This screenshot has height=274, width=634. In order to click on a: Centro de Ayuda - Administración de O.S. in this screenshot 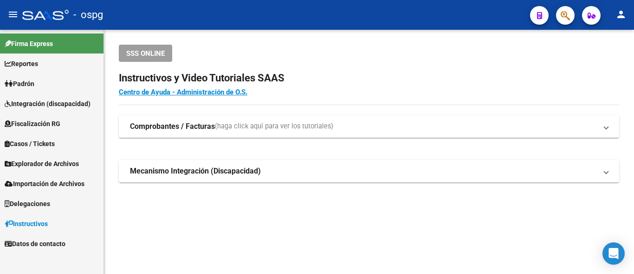, I will do `click(183, 92)`.